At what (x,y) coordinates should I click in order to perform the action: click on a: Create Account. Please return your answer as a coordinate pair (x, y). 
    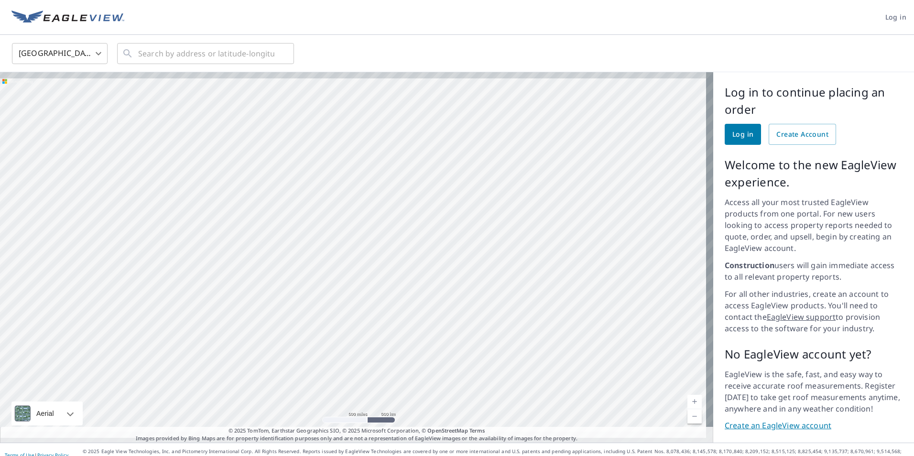
    Looking at the image, I should click on (802, 134).